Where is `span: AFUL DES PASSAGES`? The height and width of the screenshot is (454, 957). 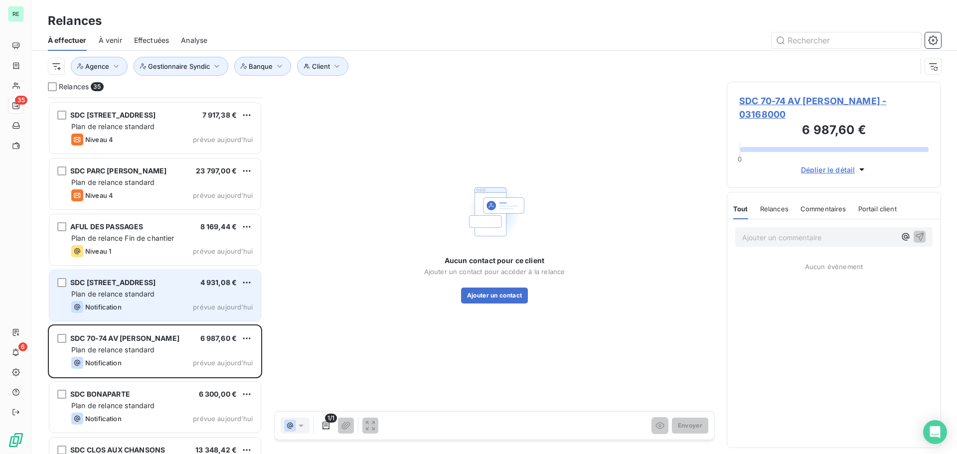 span: AFUL DES PASSAGES is located at coordinates (107, 226).